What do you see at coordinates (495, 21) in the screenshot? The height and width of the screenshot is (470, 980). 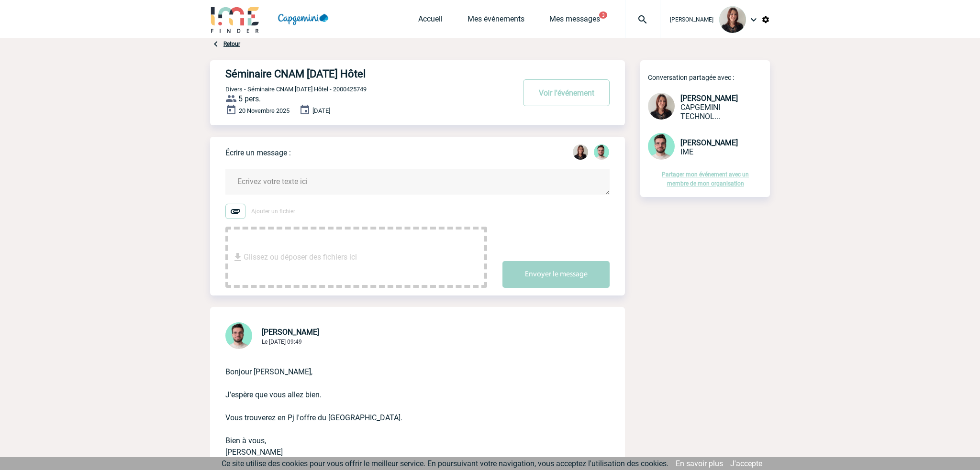 I see `a: Mes événements` at bounding box center [495, 21].